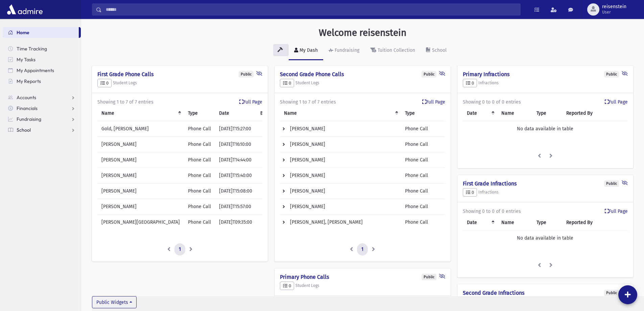  Describe the element at coordinates (42, 98) in the screenshot. I see `a: Accounts` at that location.